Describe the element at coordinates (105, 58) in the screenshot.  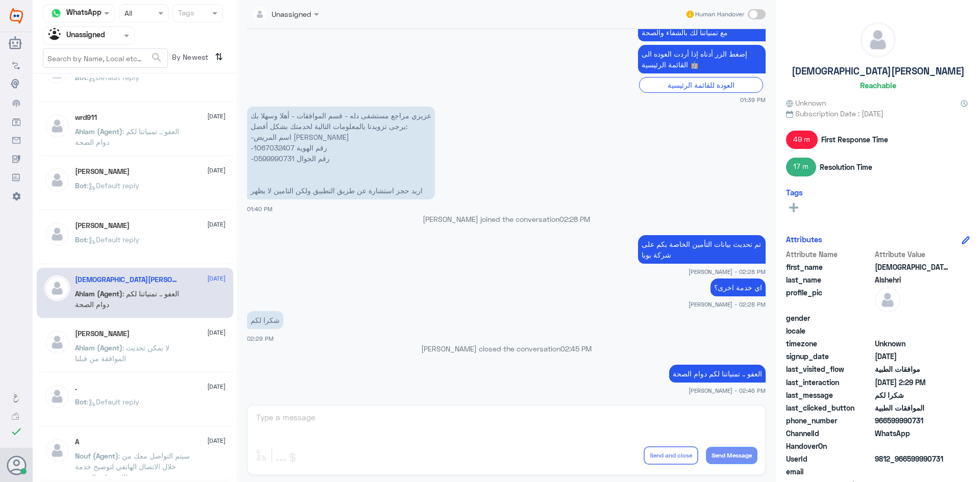
I see `input: Search by Name, Local etc…` at that location.